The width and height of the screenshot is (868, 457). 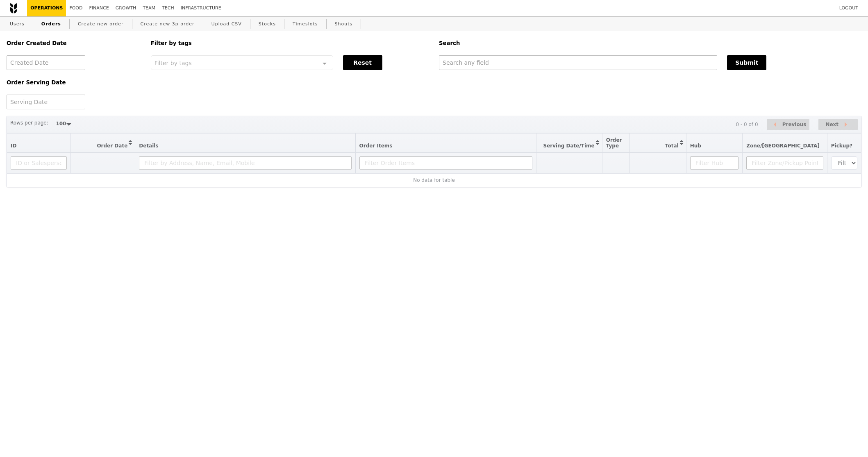 I want to click on input: Filter by Address, Name, Email, Mobile, so click(x=245, y=163).